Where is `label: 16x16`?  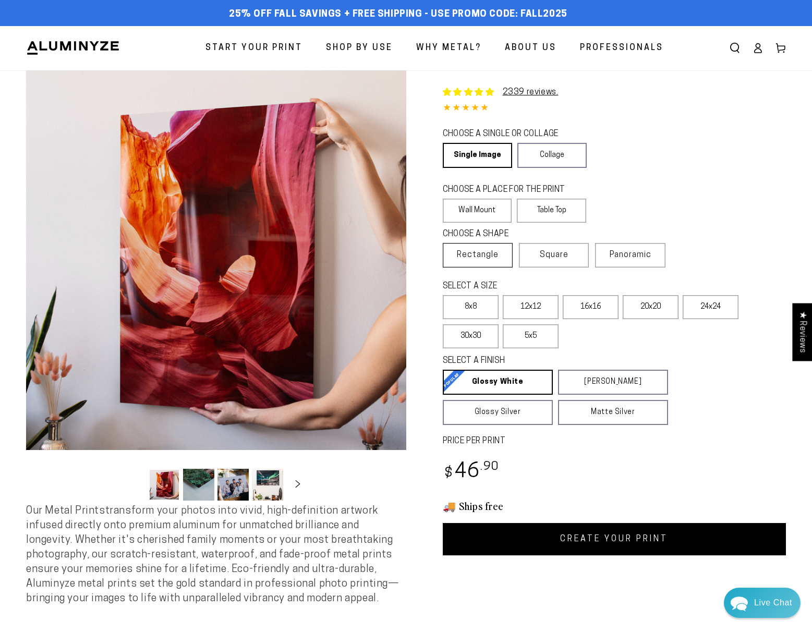 label: 16x16 is located at coordinates (591, 307).